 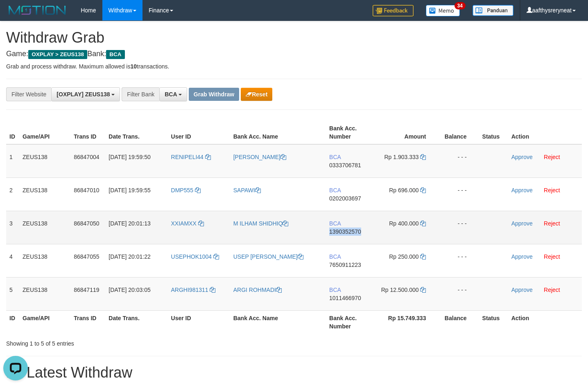 I want to click on th: Amount, so click(x=408, y=132).